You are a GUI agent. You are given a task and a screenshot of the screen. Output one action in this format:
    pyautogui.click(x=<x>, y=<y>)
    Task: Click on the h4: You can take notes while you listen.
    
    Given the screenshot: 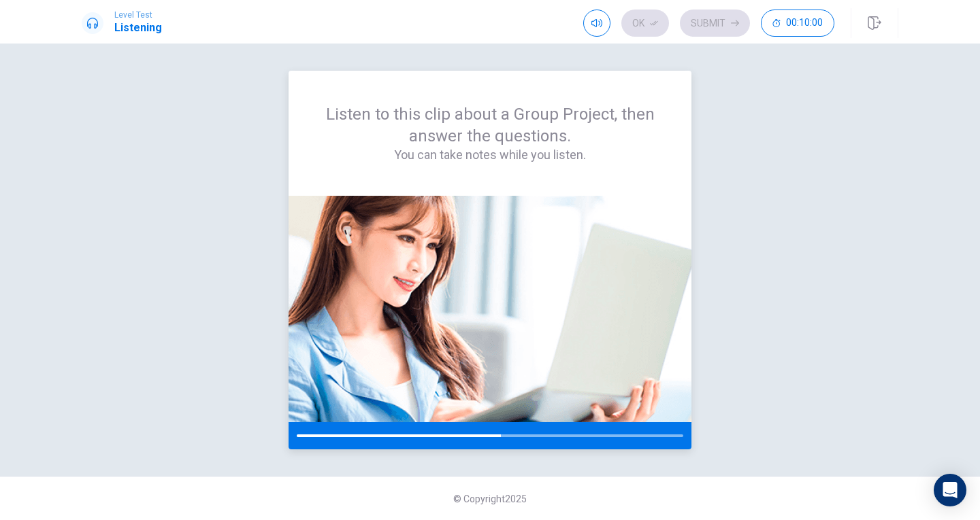 What is the action you would take?
    pyautogui.click(x=490, y=155)
    